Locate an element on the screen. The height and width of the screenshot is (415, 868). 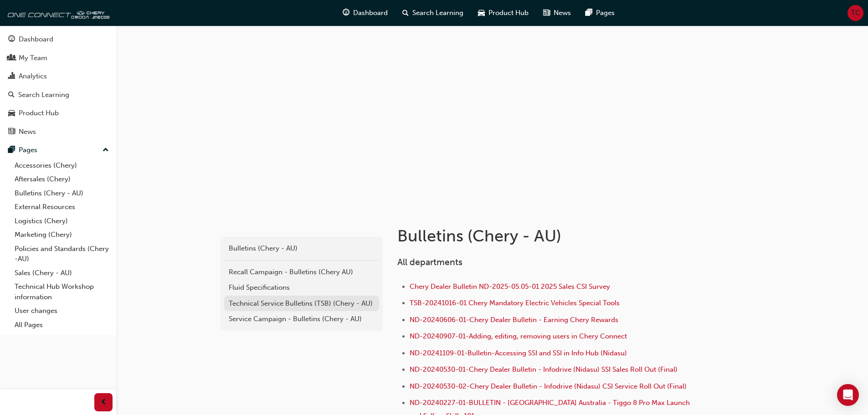
a: External Resources is located at coordinates (62, 207).